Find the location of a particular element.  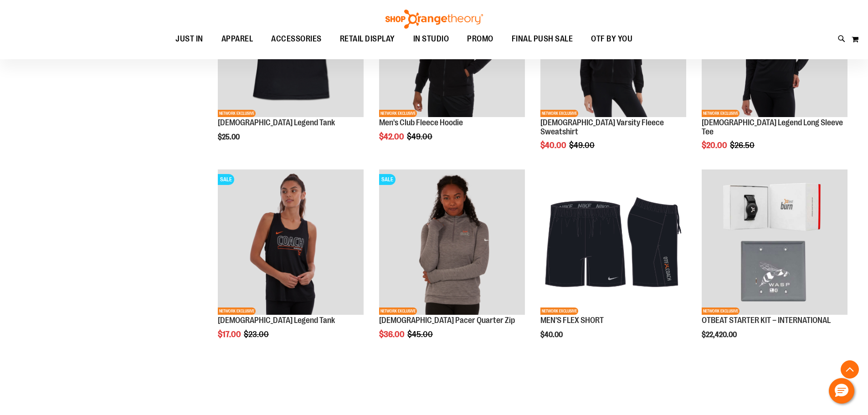

a: Product image for MEN'S FLEX SHORTNETWORK EXCLUSIVE is located at coordinates (614, 243).